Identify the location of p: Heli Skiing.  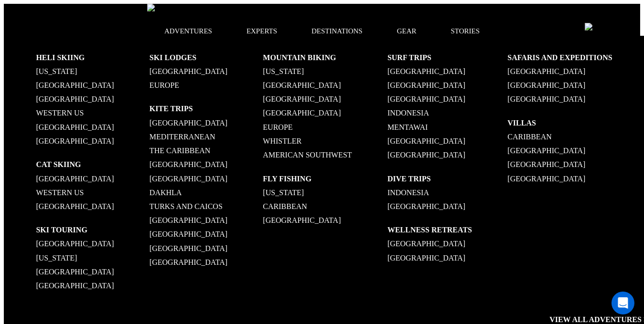
(92, 57).